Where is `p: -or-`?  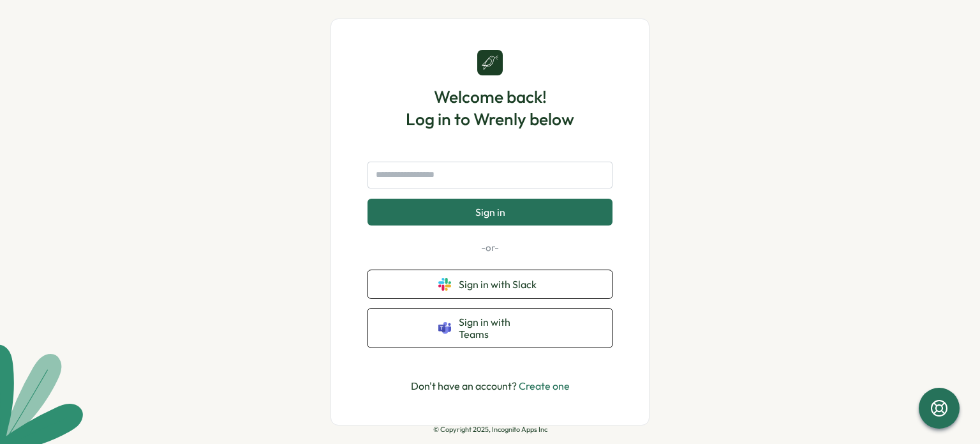
p: -or- is located at coordinates (490, 248).